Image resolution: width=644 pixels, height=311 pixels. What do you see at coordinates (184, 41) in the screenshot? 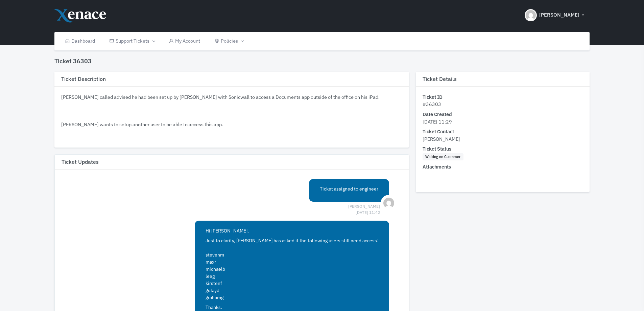
I see `a: My Account` at bounding box center [184, 41].